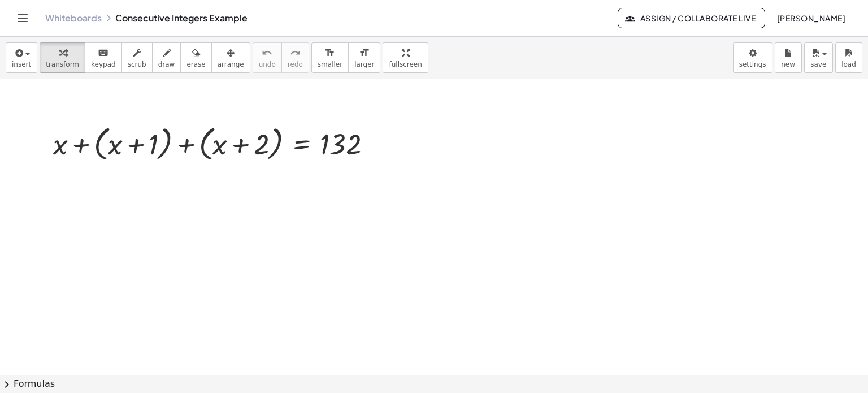 Image resolution: width=868 pixels, height=393 pixels. What do you see at coordinates (364, 58) in the screenshot?
I see `button: format_sizelarger` at bounding box center [364, 58].